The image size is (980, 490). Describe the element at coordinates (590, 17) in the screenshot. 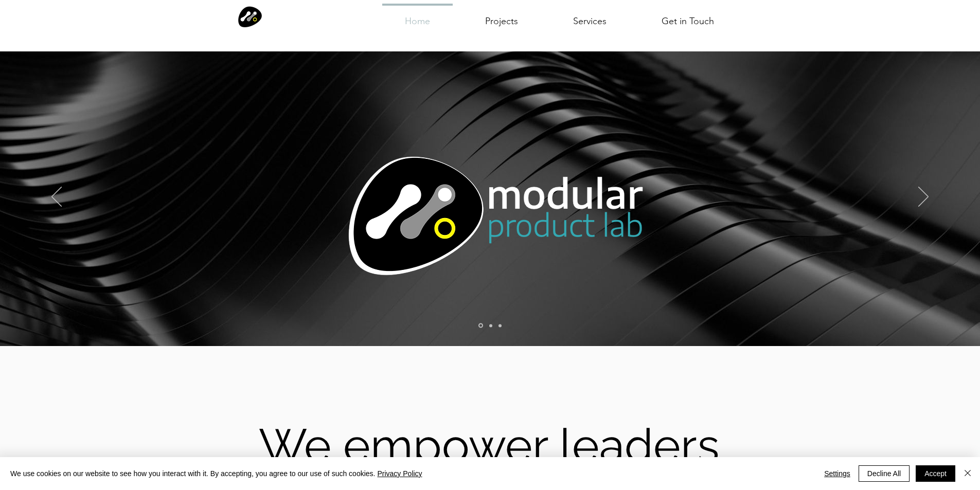

I see `a: Services` at that location.